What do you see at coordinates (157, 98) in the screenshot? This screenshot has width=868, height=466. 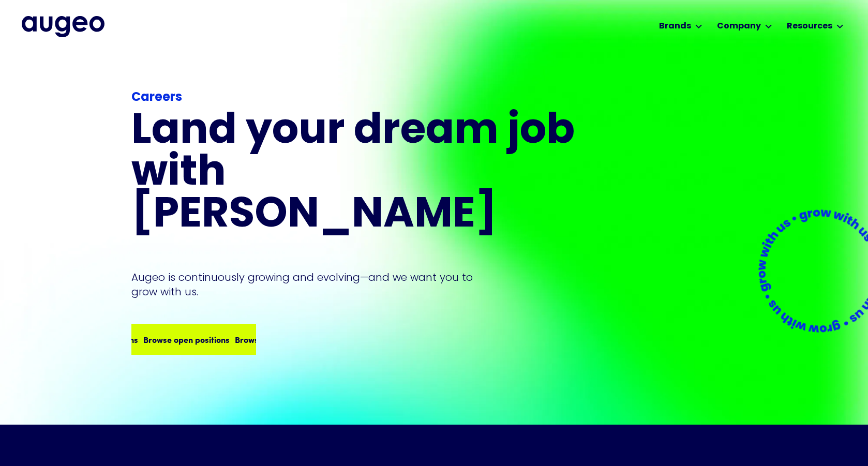 I see `strong: Careers` at bounding box center [157, 98].